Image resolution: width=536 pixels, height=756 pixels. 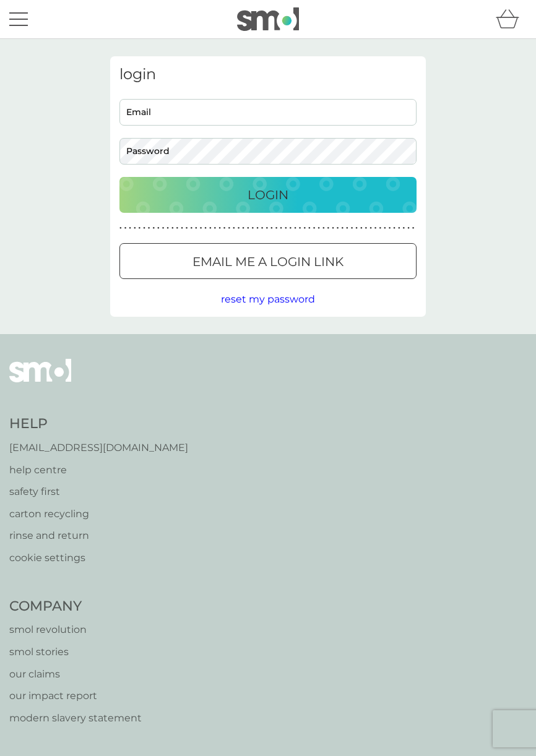 What do you see at coordinates (99, 470) in the screenshot?
I see `p: help centre` at bounding box center [99, 470].